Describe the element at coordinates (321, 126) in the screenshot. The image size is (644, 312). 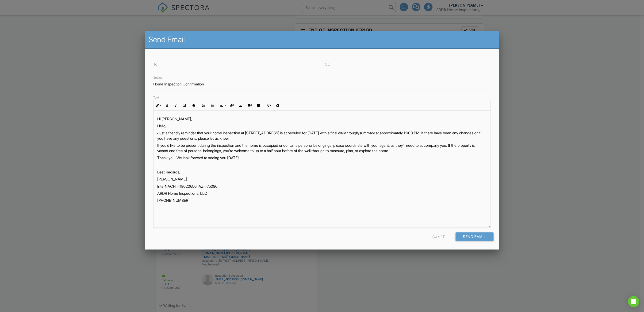
I see `p: Hello,` at that location.